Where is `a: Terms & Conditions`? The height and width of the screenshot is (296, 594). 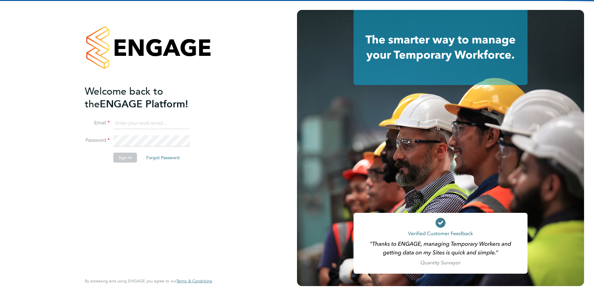
a: Terms & Conditions is located at coordinates (194, 281).